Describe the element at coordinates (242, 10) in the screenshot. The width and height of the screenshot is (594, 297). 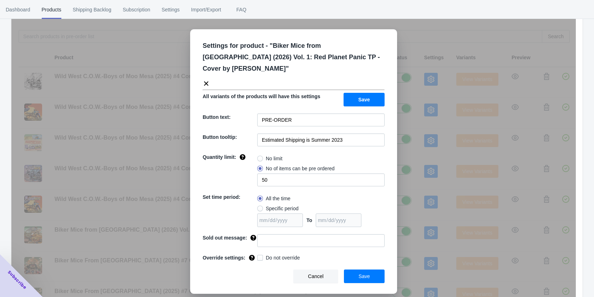
I see `span: FAQ` at that location.